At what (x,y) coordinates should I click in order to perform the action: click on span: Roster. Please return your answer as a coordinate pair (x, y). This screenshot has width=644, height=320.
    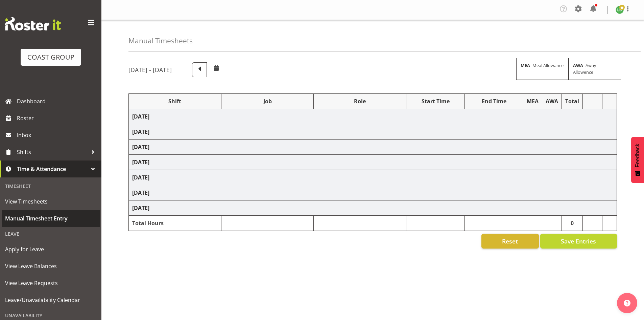
    Looking at the image, I should click on (57, 119).